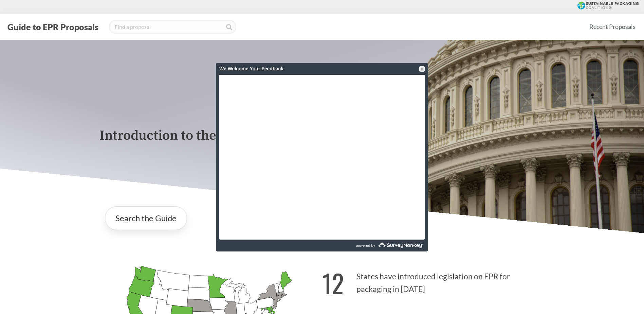  Describe the element at coordinates (613, 26) in the screenshot. I see `a: Recent Proposals` at that location.